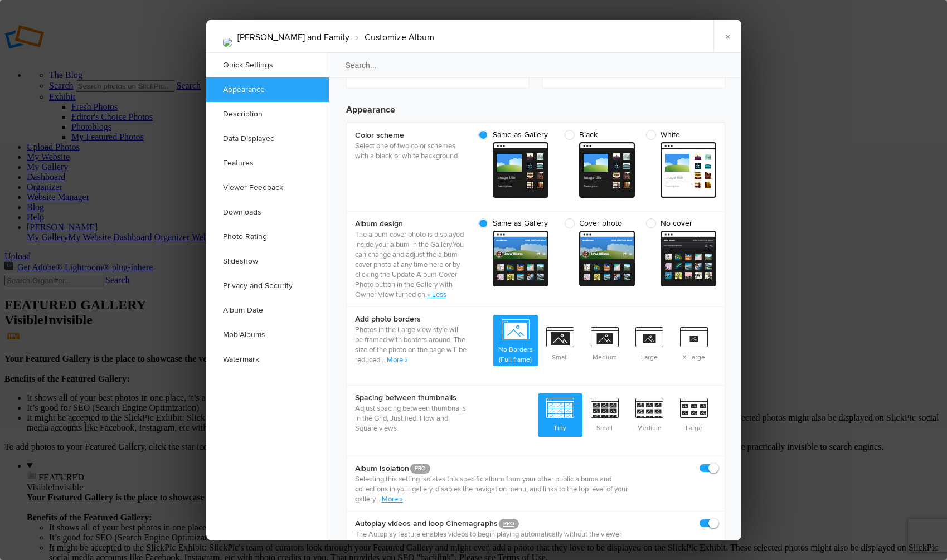  Describe the element at coordinates (678, 135) in the screenshot. I see `span: White` at that location.